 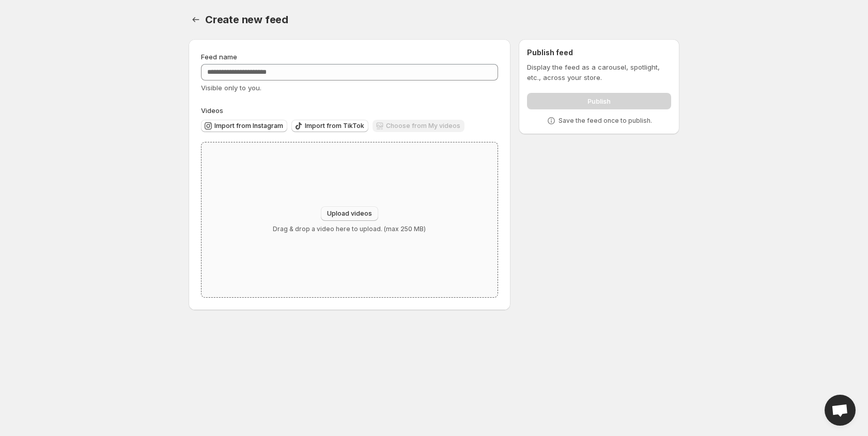 I want to click on button: Upload videos, so click(x=349, y=214).